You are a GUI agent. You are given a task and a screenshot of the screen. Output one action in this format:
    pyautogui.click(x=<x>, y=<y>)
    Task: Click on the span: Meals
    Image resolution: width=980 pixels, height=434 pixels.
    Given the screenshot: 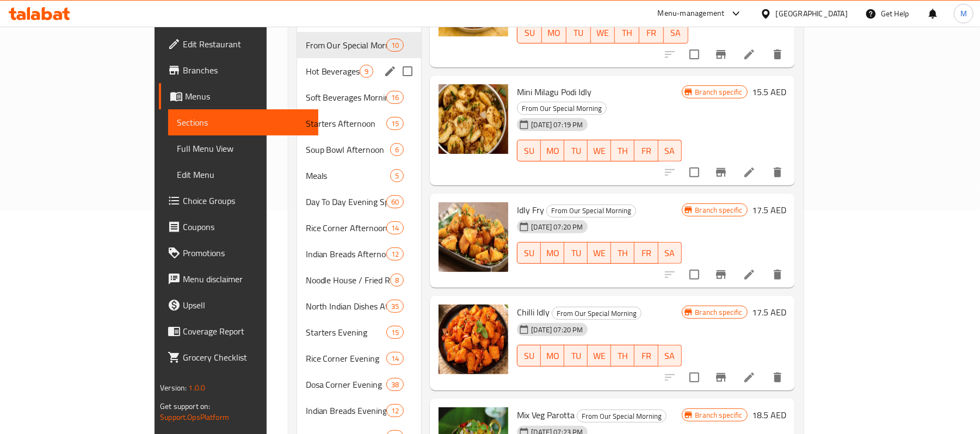 What is the action you would take?
    pyautogui.click(x=348, y=175)
    